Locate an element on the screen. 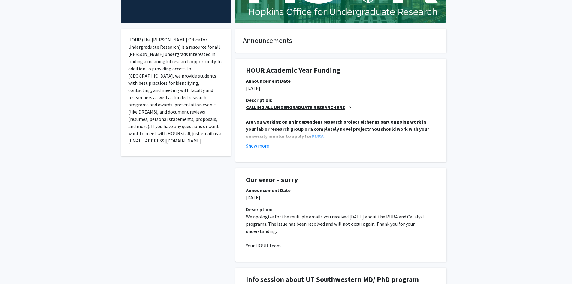  h1: HOUR Academic Year Funding is located at coordinates (341, 70).